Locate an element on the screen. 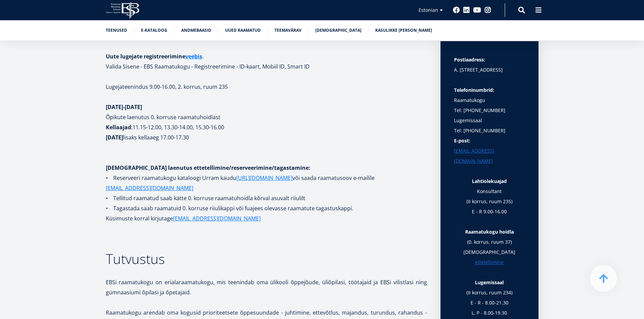 The height and width of the screenshot is (319, 644). a: Linkedin is located at coordinates (467, 10).